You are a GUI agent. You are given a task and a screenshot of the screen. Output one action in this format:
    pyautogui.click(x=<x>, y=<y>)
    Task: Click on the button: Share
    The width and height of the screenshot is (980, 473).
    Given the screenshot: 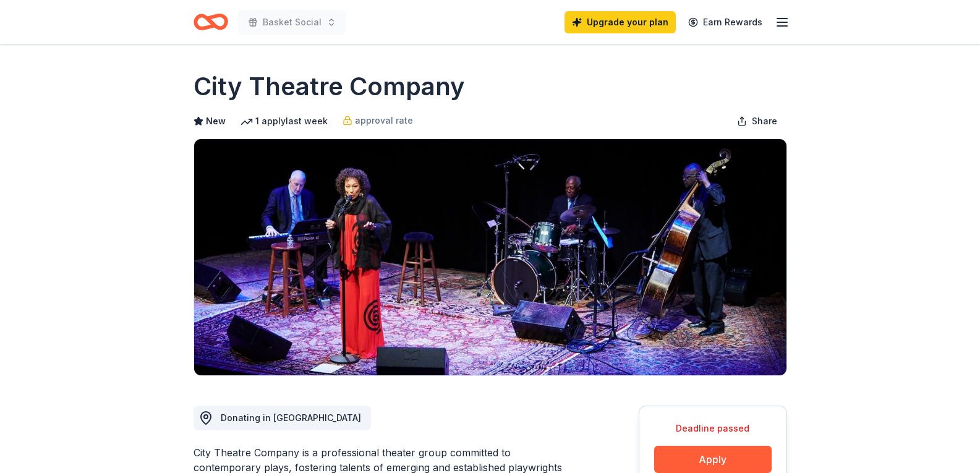 What is the action you would take?
    pyautogui.click(x=756, y=122)
    